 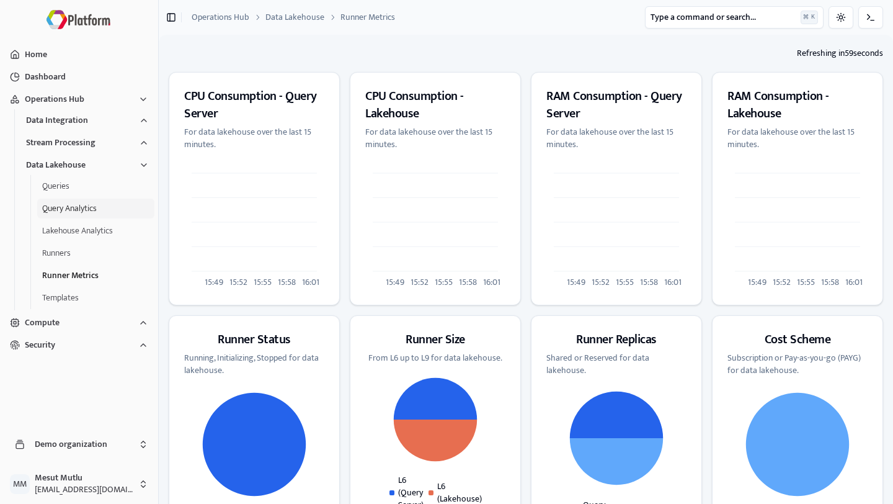 I want to click on button: Templates, so click(x=96, y=298).